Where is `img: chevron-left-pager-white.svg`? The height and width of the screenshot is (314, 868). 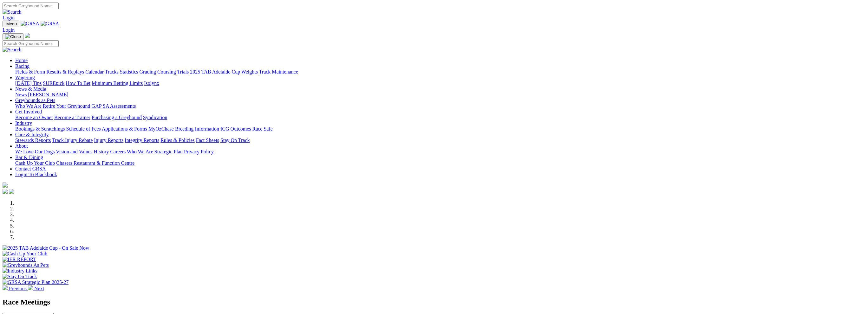 img: chevron-left-pager-white.svg is located at coordinates (5, 288).